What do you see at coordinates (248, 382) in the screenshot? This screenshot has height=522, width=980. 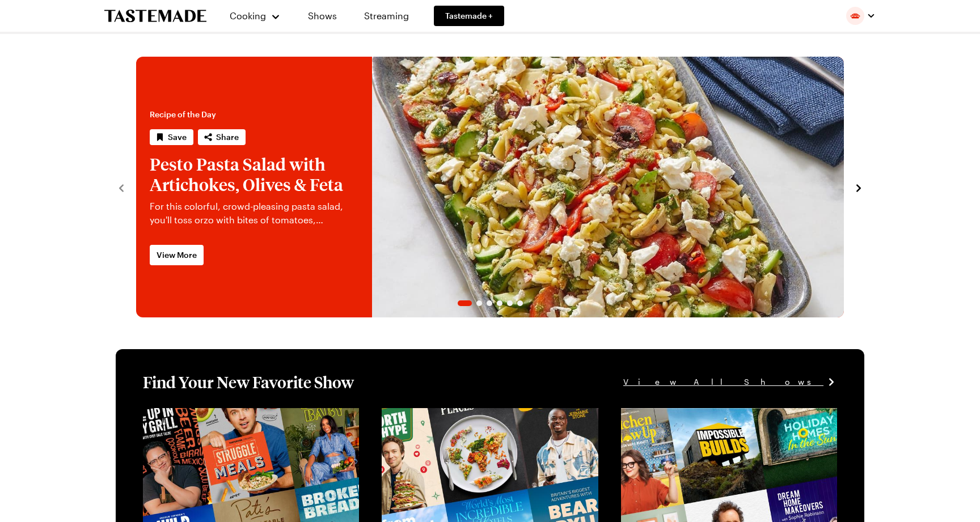 I see `h1: Find Your New Favorite Show` at bounding box center [248, 382].